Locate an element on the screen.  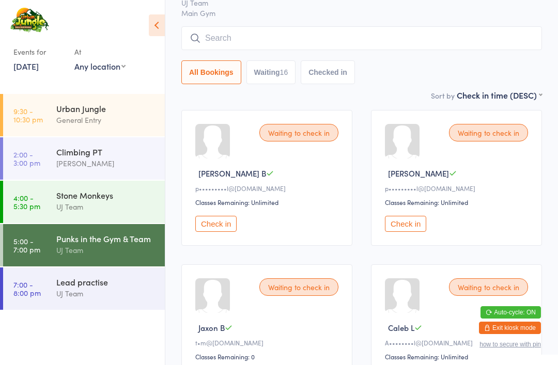
span: Main Gym is located at coordinates (362, 13).